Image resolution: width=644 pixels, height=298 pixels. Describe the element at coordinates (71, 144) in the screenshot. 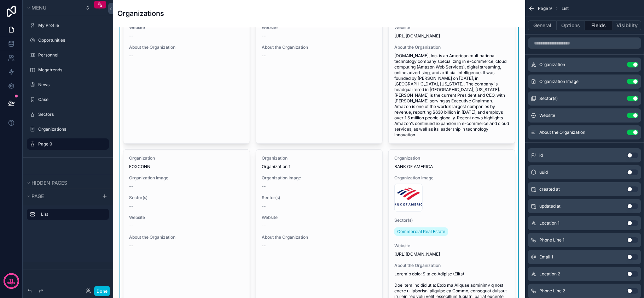

I see `a: Page 9` at that location.